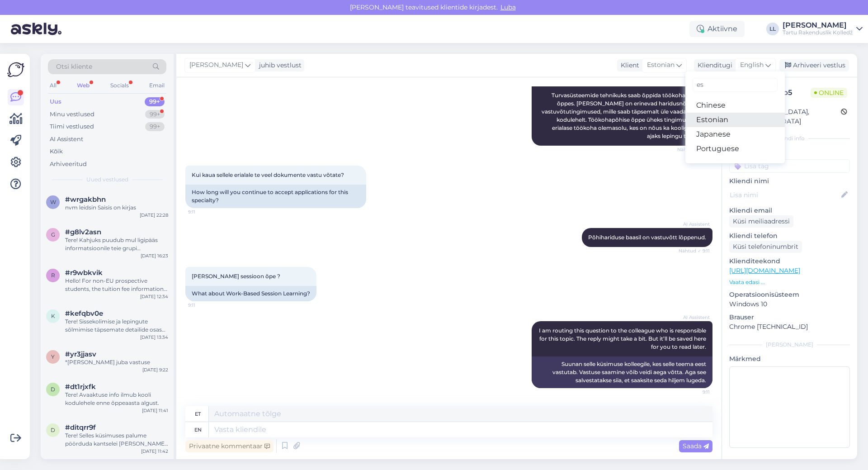 The width and height of the screenshot is (868, 470). What do you see at coordinates (622, 373) in the screenshot?
I see `div: Suunan selle küsimuse kolleegile, kes selle teema eest vastutab. Vastuse saamine võib veidi aega ...` at bounding box center [622, 373].